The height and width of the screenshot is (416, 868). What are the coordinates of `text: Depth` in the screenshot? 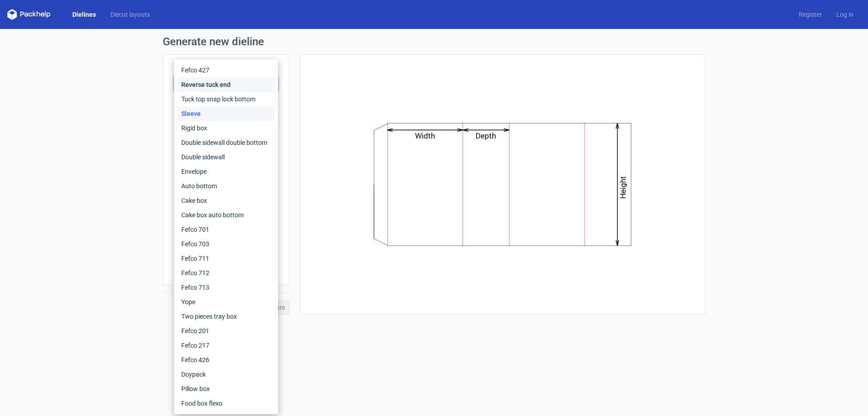 It's located at (485, 135).